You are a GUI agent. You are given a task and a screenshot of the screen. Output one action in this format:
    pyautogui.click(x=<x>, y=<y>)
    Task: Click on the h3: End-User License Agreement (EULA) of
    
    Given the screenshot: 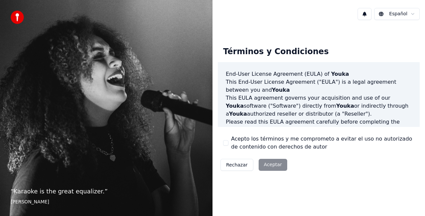 What is the action you would take?
    pyautogui.click(x=319, y=74)
    